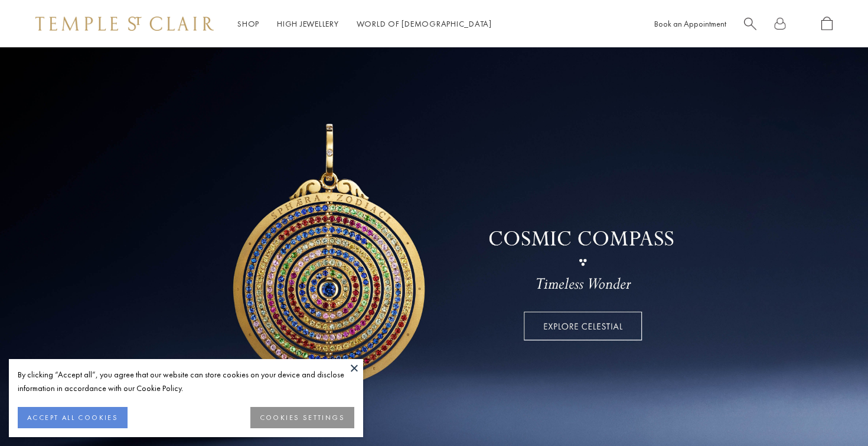 This screenshot has width=868, height=446. Describe the element at coordinates (750, 24) in the screenshot. I see `a: Search` at that location.